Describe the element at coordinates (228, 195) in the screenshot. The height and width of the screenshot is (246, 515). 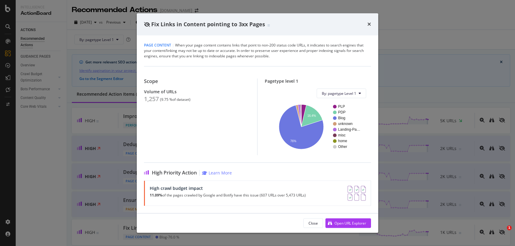
I see `p: of the pages crawled by Google and Botify have this issue (607 URLs over 5,473 URLs)` at that location.